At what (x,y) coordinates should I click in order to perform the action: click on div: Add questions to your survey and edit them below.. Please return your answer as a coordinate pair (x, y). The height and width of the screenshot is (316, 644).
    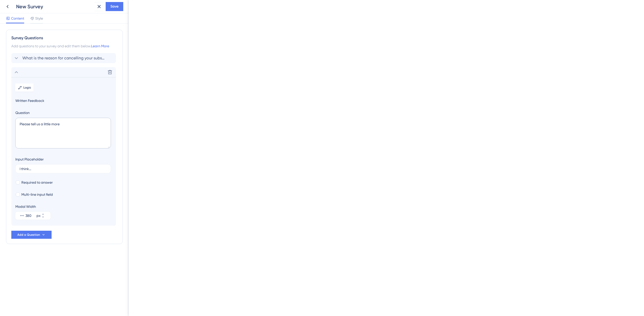
    Looking at the image, I should click on (64, 46).